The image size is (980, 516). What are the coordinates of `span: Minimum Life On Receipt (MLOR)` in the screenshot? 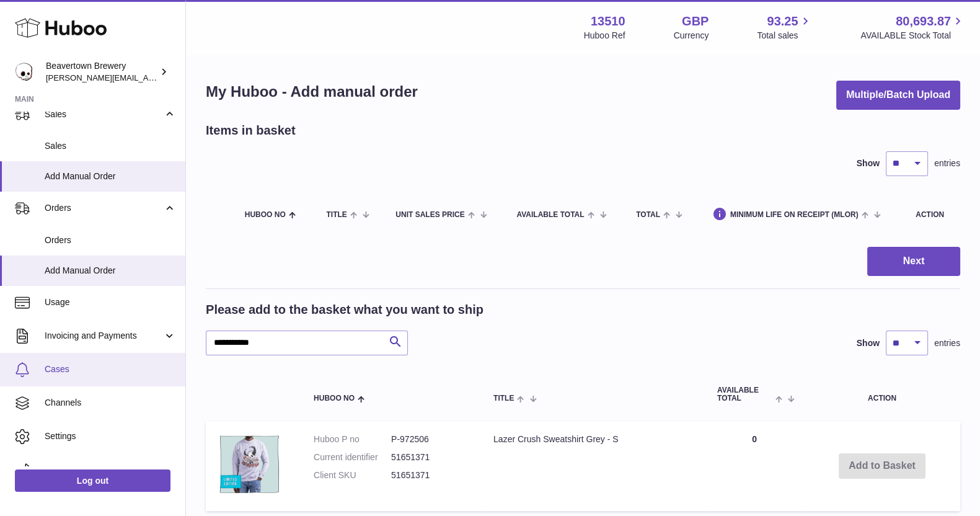 It's located at (794, 214).